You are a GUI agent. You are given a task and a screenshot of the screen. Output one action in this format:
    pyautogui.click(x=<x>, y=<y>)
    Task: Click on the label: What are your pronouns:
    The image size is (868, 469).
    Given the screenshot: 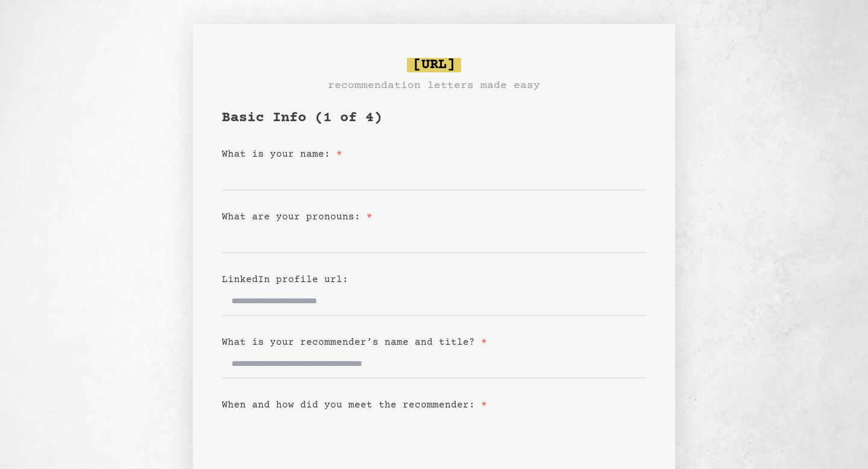 What is the action you would take?
    pyautogui.click(x=297, y=217)
    